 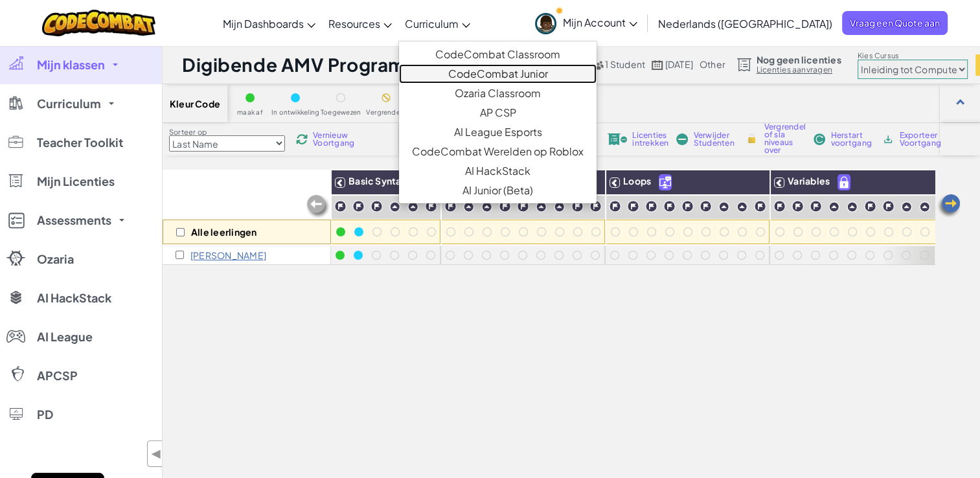 What do you see at coordinates (250, 112) in the screenshot?
I see `span: maak af` at bounding box center [250, 112].